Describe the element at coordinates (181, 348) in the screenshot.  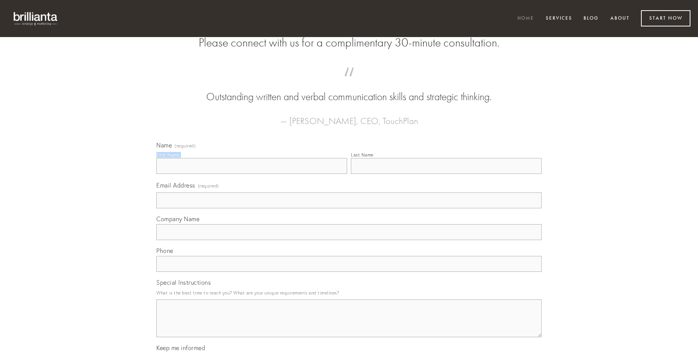
I see `span: Keep me informed` at that location.